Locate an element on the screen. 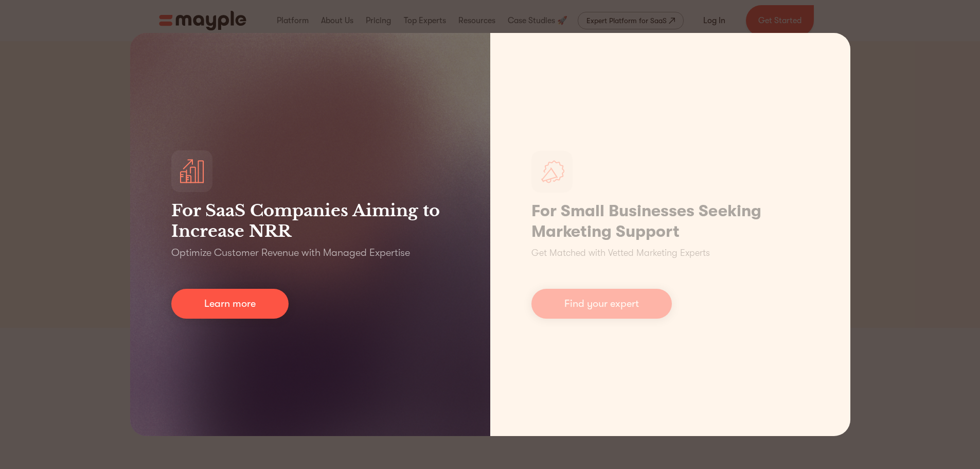  h1: For Small Businesses Seeking Marketing Support is located at coordinates (670, 221).